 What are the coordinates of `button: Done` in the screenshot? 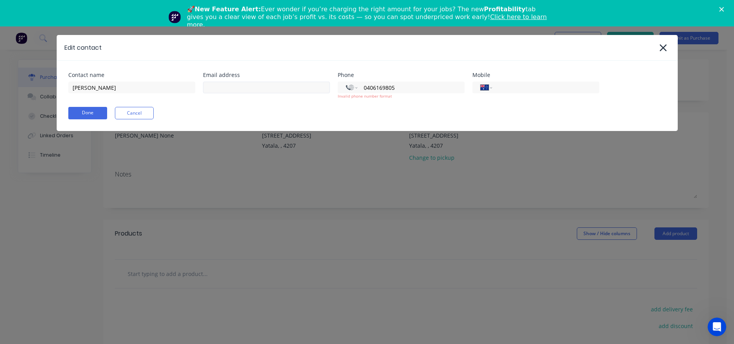 It's located at (88, 113).